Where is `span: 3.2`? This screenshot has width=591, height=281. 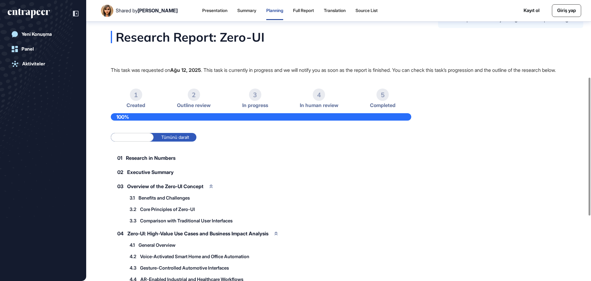
span: 3.2 is located at coordinates (133, 209).